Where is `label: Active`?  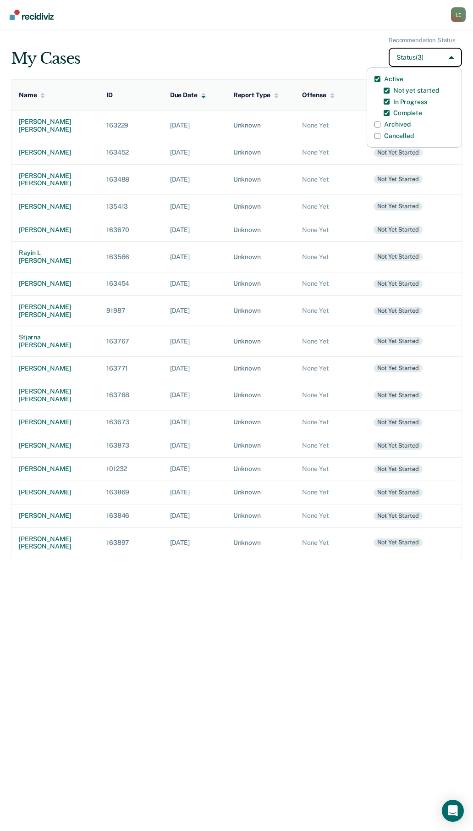
label: Active is located at coordinates (394, 79).